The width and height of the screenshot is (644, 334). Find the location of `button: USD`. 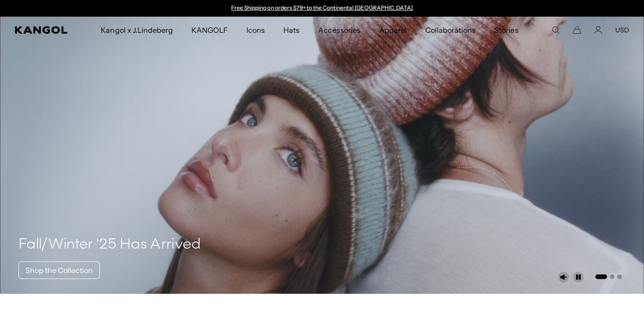

button: USD is located at coordinates (622, 30).